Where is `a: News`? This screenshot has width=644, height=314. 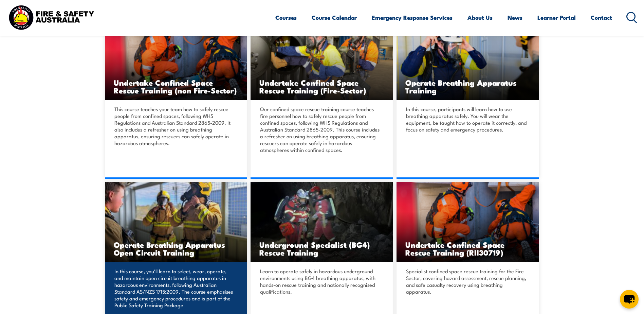
a: News is located at coordinates (515, 18).